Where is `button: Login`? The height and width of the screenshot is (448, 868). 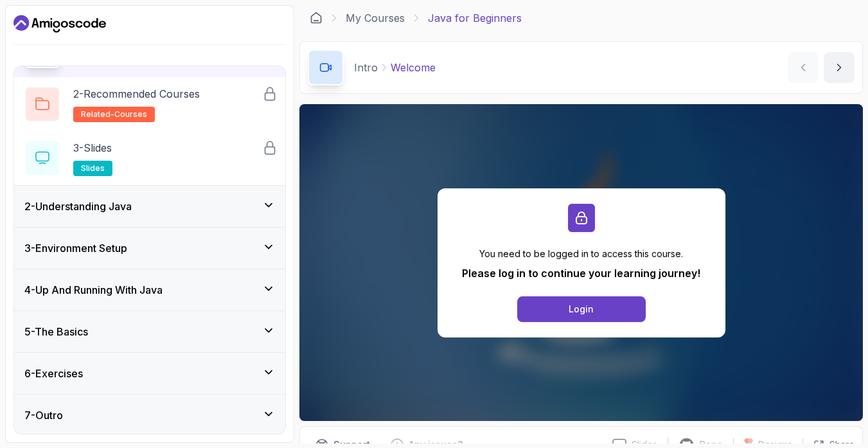
button: Login is located at coordinates (581, 309).